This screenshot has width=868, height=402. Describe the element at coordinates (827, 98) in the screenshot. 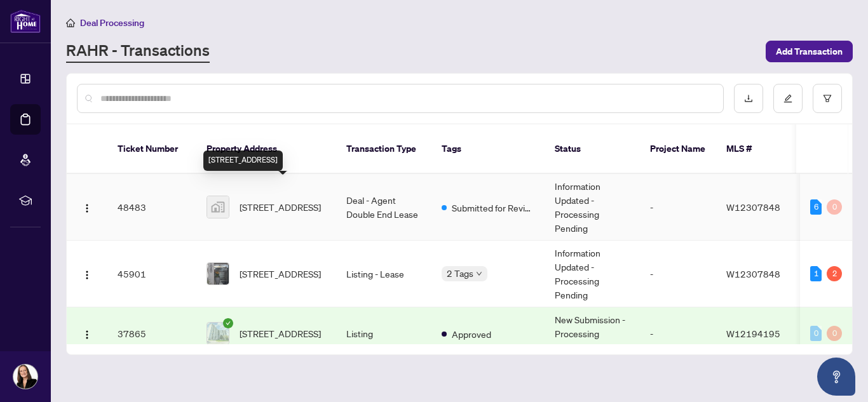

I see `span: filter` at that location.